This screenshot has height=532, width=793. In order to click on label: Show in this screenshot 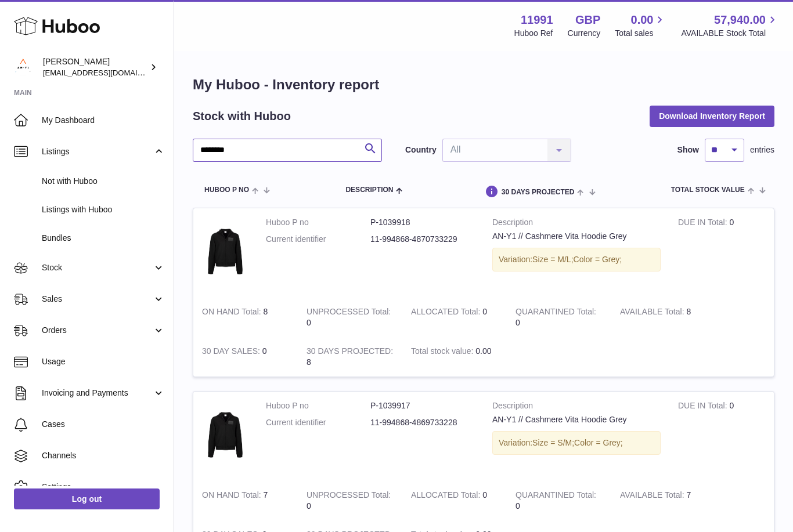, I will do `click(687, 149)`.